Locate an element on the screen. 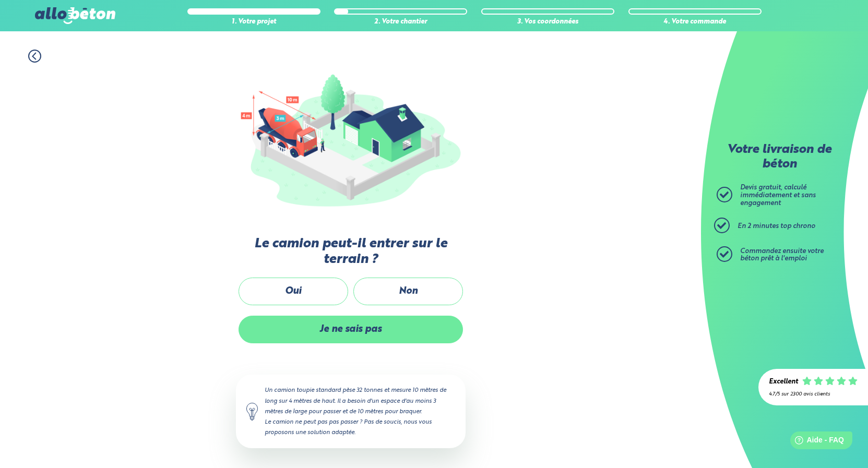 Image resolution: width=868 pixels, height=468 pixels. span: Commandez ensuite votre béton prêt à l'emploi is located at coordinates (782, 255).